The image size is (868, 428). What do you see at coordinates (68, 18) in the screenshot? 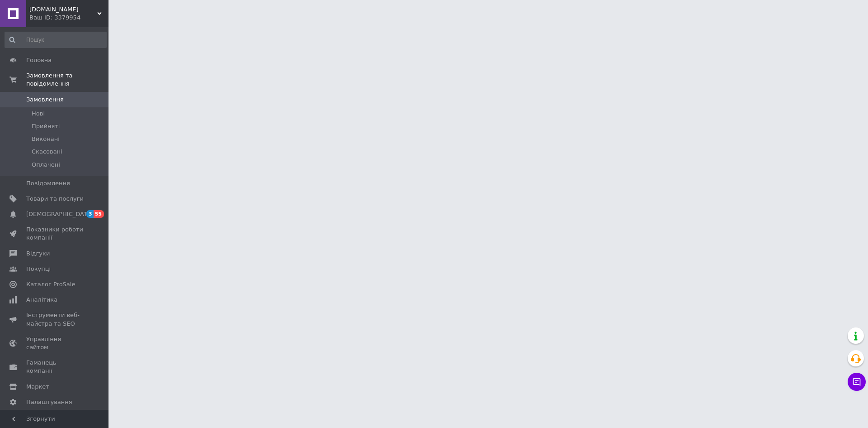
I see `div: Ваш ID: 3379954` at bounding box center [68, 18].